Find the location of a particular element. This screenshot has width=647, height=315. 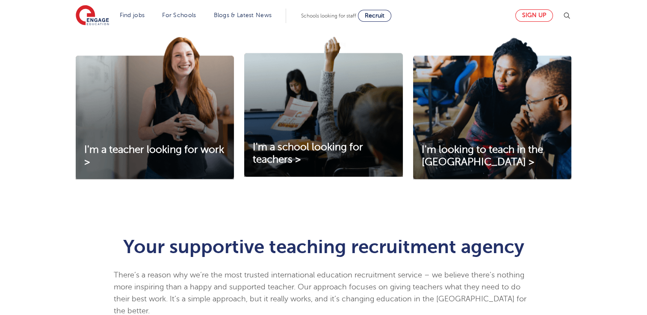

a: Sign up is located at coordinates (534, 15).